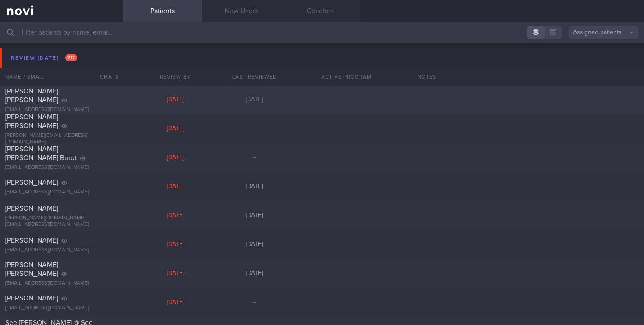  What do you see at coordinates (528, 77) in the screenshot?
I see `div: Notes` at bounding box center [528, 77].